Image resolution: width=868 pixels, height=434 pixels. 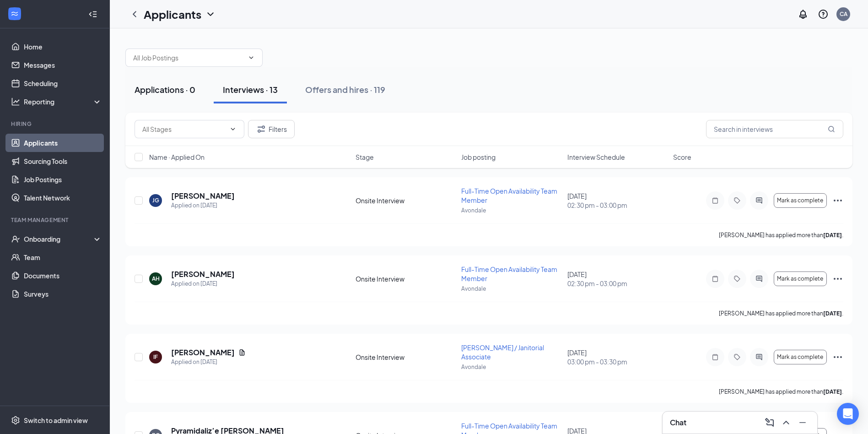 What do you see at coordinates (770, 422) in the screenshot?
I see `button: ComposeMessage` at bounding box center [770, 422].